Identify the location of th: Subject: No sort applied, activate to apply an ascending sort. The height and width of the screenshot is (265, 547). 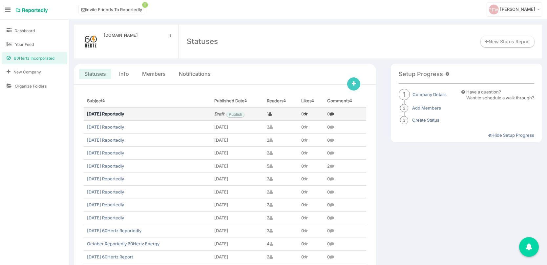
(147, 101).